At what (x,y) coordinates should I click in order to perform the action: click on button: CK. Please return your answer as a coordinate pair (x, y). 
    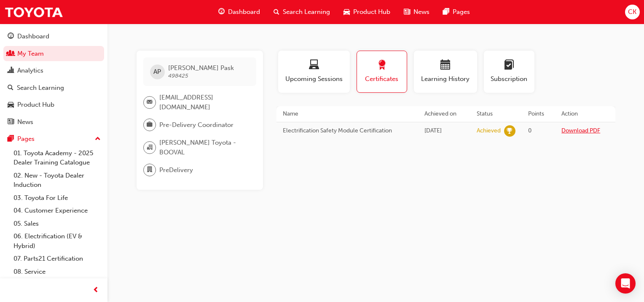
    Looking at the image, I should click on (632, 12).